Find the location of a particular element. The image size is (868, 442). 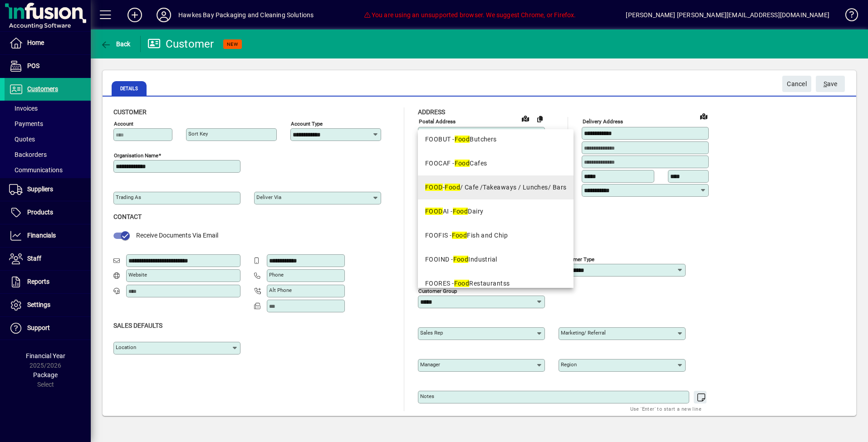

mat-label: Customer type is located at coordinates (577, 259).